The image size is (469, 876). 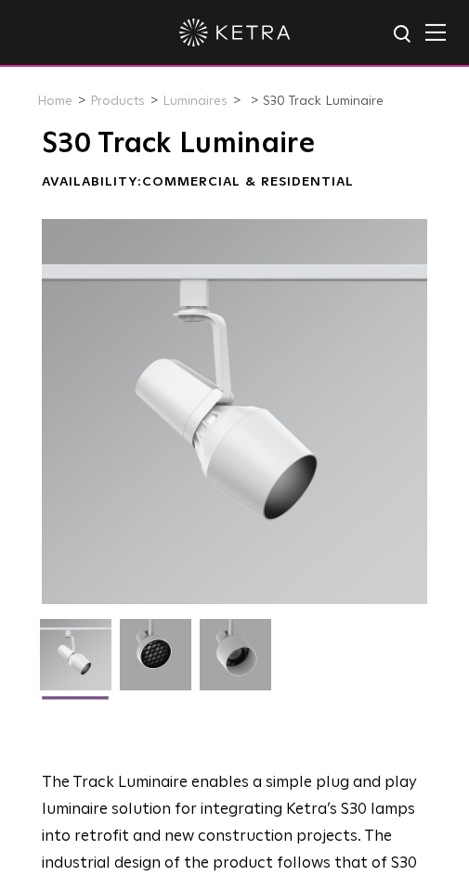 I want to click on h1: S30 Track Luminaire, so click(x=234, y=144).